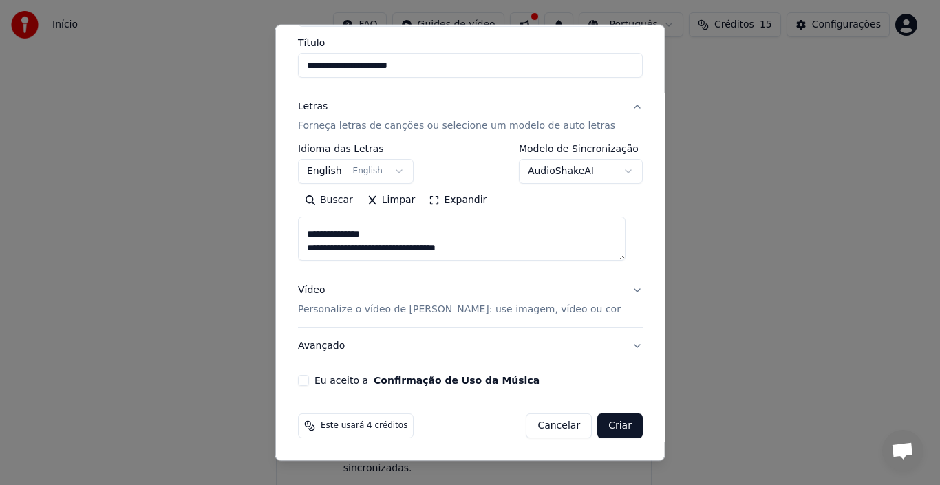 This screenshot has width=940, height=485. Describe the element at coordinates (390, 200) in the screenshot. I see `button: Limpar` at that location.